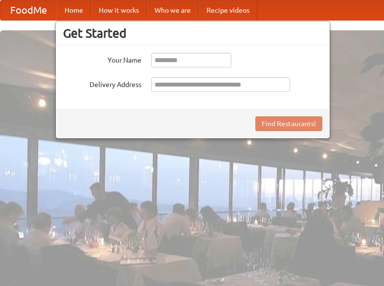 Image resolution: width=384 pixels, height=286 pixels. Describe the element at coordinates (119, 10) in the screenshot. I see `a: How it works` at that location.